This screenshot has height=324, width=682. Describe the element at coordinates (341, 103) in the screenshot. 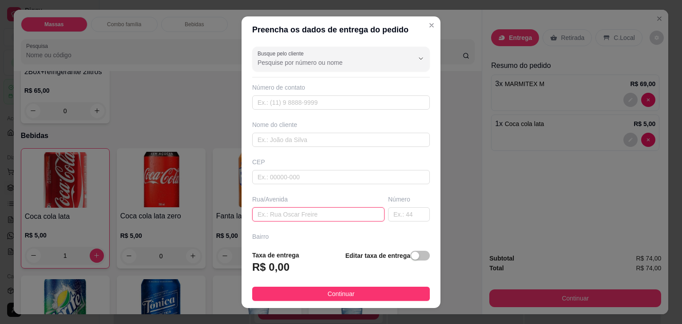

I see `input: Ex.: (11) 9 8888-9999` at that location.